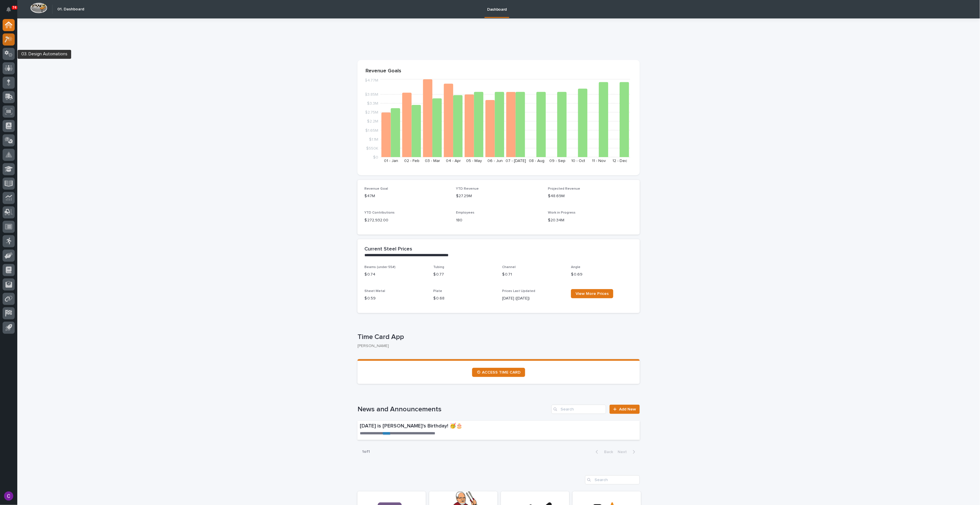 The height and width of the screenshot is (505, 980). What do you see at coordinates (592, 293) in the screenshot?
I see `a: View More Prices` at bounding box center [592, 293].